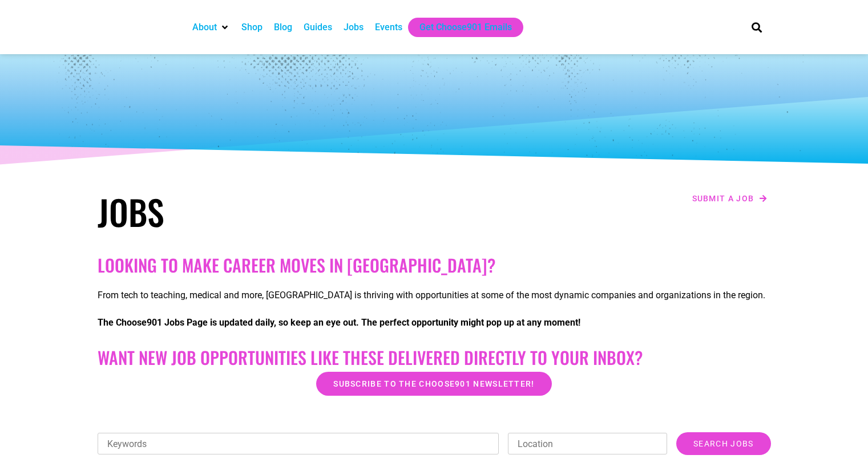 The width and height of the screenshot is (868, 471). I want to click on a: Jobs, so click(353, 28).